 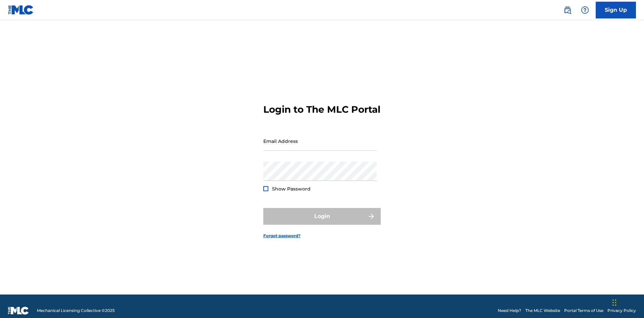 What do you see at coordinates (584, 311) in the screenshot?
I see `a: Portal Terms of Use` at bounding box center [584, 311].